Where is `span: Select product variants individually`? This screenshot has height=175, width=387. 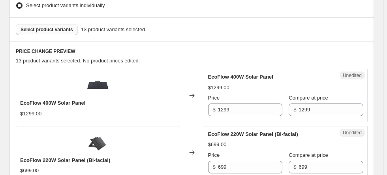 span: Select product variants individually is located at coordinates (65, 5).